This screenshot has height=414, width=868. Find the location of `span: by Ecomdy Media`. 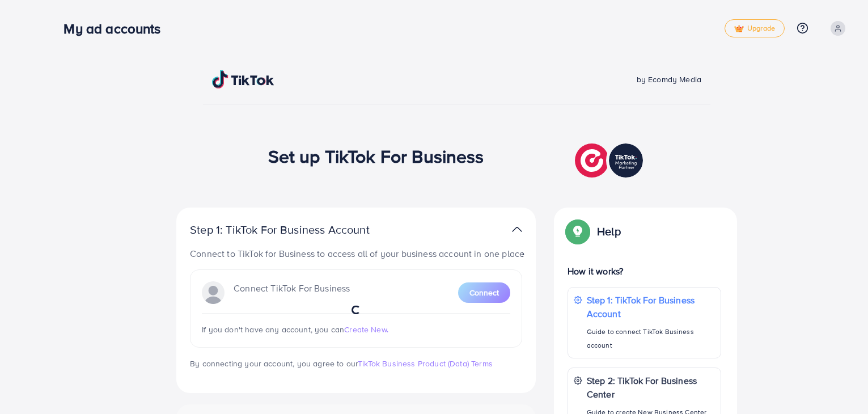

span: by Ecomdy Media is located at coordinates (669, 80).